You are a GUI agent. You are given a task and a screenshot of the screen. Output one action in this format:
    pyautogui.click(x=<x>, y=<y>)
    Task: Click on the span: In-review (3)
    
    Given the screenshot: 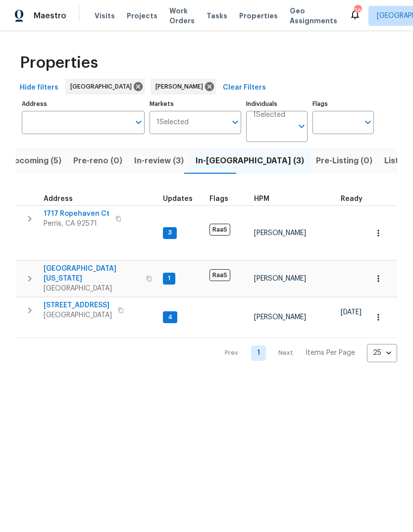 What is the action you would take?
    pyautogui.click(x=159, y=161)
    